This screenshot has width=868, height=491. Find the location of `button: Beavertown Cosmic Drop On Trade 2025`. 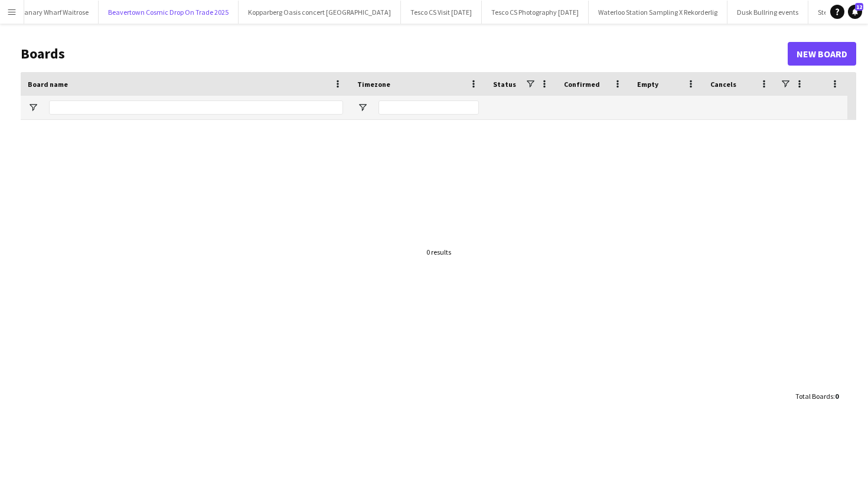

button: Beavertown Cosmic Drop On Trade 2025 is located at coordinates (168, 12).